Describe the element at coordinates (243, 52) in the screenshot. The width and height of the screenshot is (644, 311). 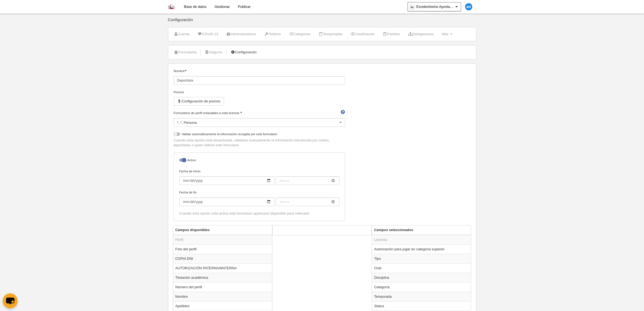
I see `a: Configuración` at that location.